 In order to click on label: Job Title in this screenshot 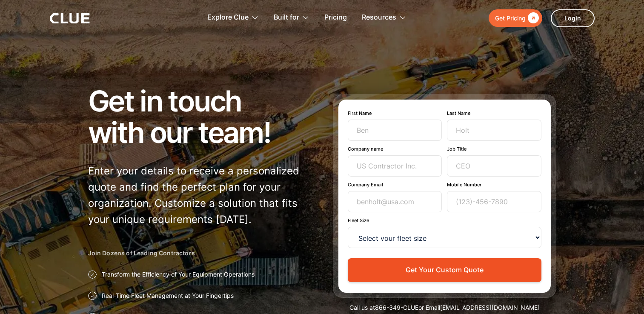, I will do `click(494, 149)`.